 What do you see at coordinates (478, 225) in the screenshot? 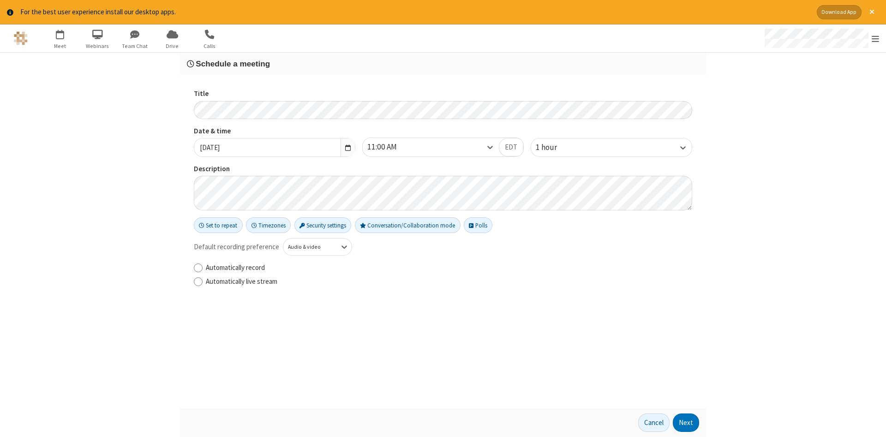
I see `button: Polls` at bounding box center [478, 225].